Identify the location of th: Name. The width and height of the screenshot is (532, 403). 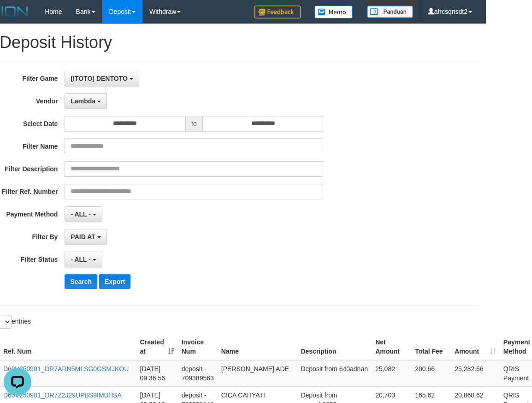
(258, 347).